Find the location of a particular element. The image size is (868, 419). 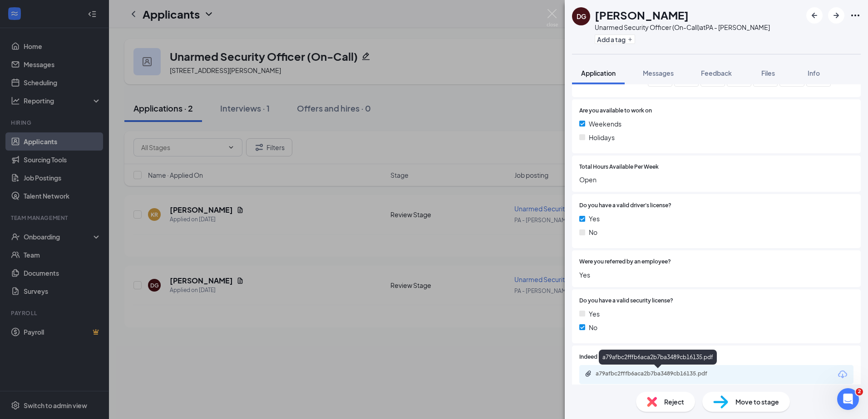

svg: Download is located at coordinates (842, 375).